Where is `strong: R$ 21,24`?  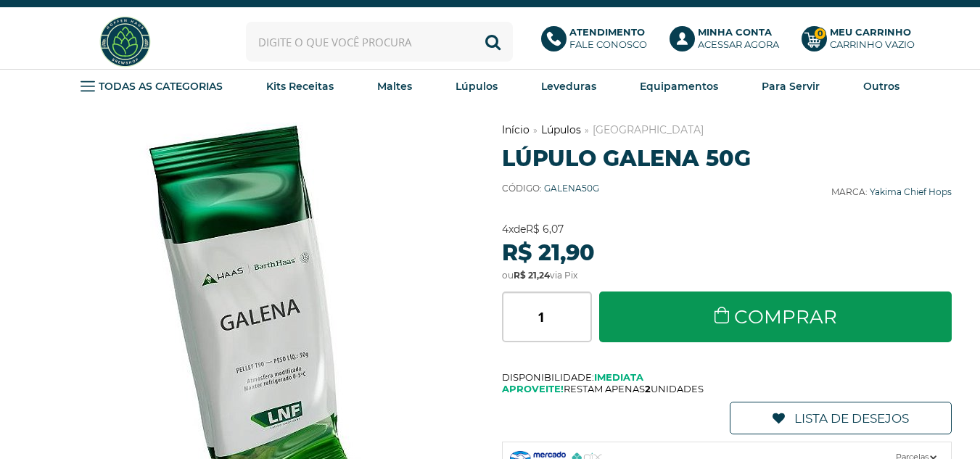
strong: R$ 21,24 is located at coordinates (532, 275).